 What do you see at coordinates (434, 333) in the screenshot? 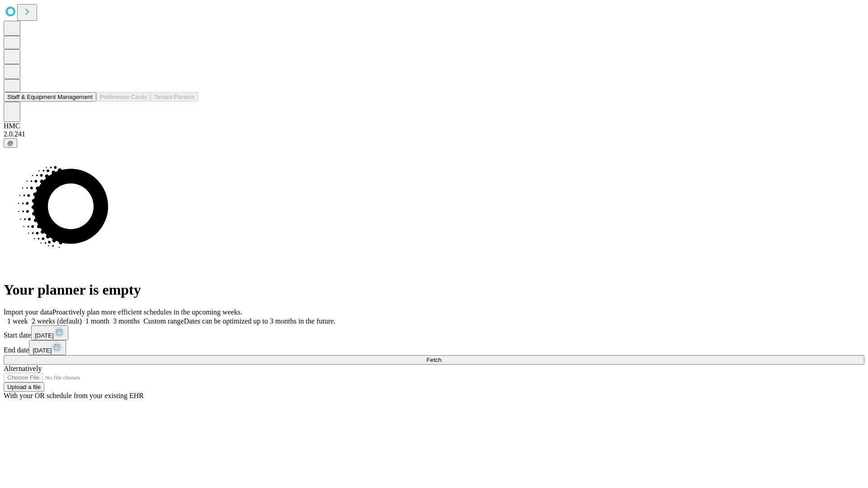
I see `div: Start date` at bounding box center [434, 333].